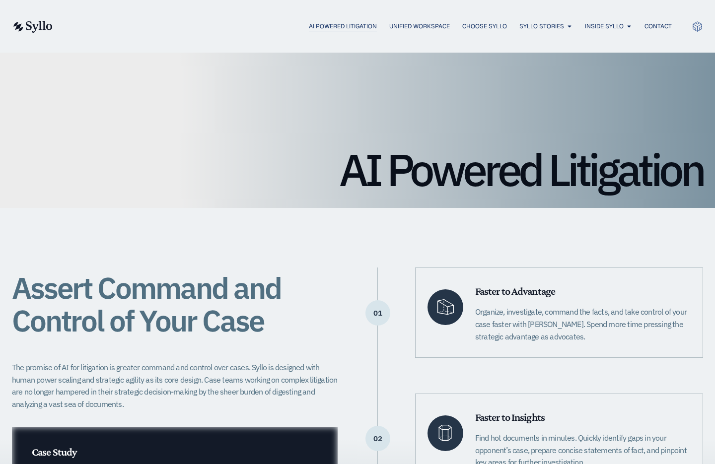  I want to click on span: Faster to Insights, so click(510, 417).